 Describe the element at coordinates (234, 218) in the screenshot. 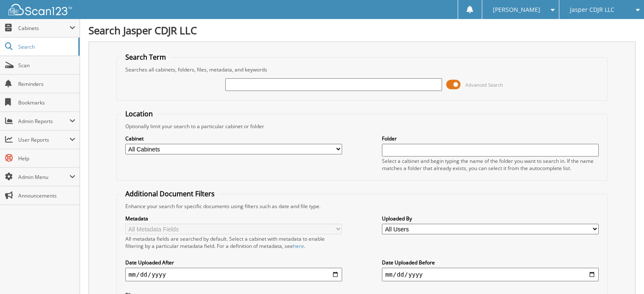

I see `label: Metadata` at that location.